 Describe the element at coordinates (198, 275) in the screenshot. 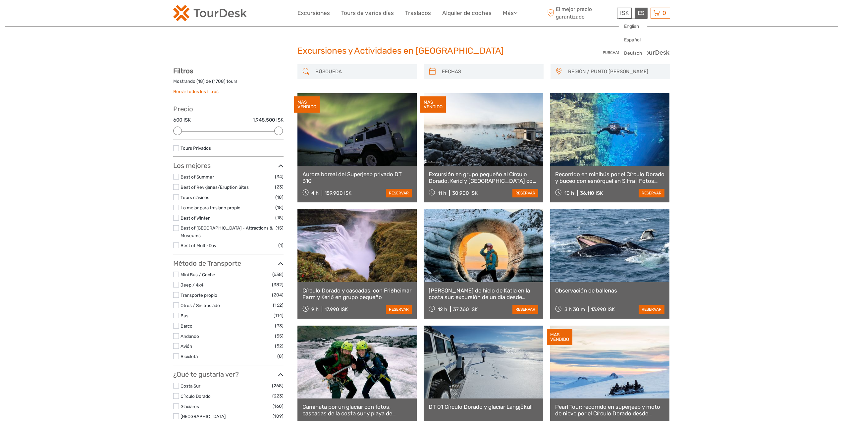

I see `a: Mini Bus / Coche` at that location.